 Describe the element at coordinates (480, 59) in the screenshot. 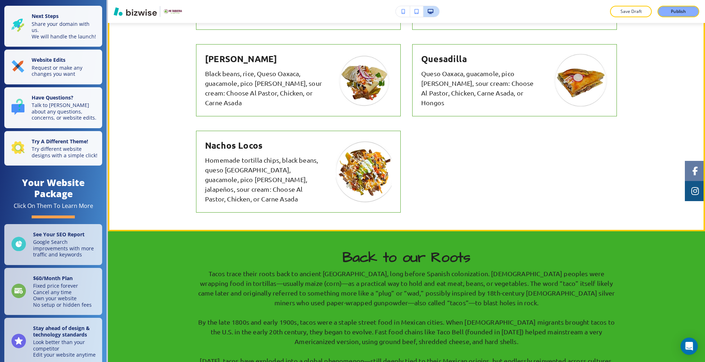

I see `p: Quesadilla` at that location.